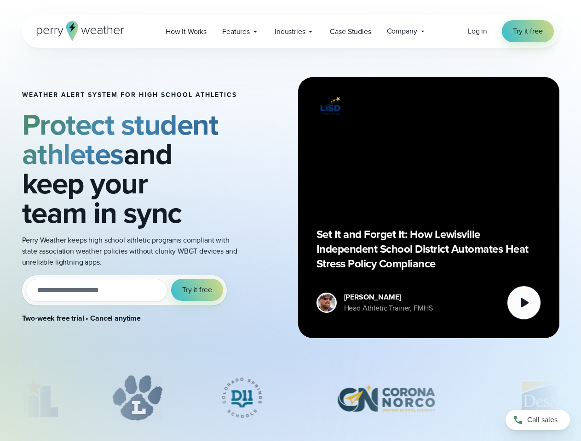 The image size is (581, 441). What do you see at coordinates (130, 169) in the screenshot?
I see `h2: and keep your team in sync` at bounding box center [130, 169].